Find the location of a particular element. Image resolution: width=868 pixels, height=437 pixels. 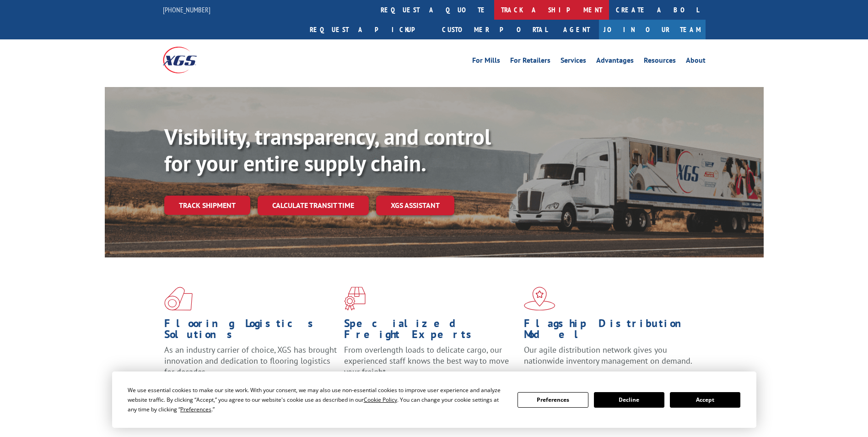

img: xgs-icon-flagship-distribution-model-red is located at coordinates (540, 298).